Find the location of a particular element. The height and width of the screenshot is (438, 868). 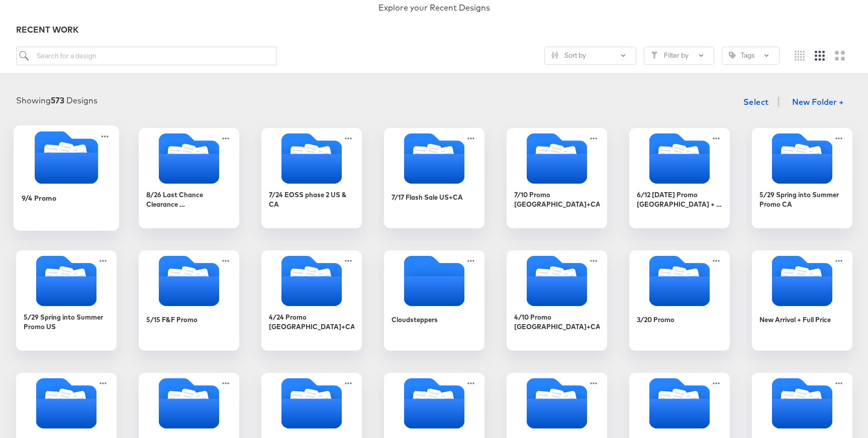

svg: Large grid is located at coordinates (839, 55).